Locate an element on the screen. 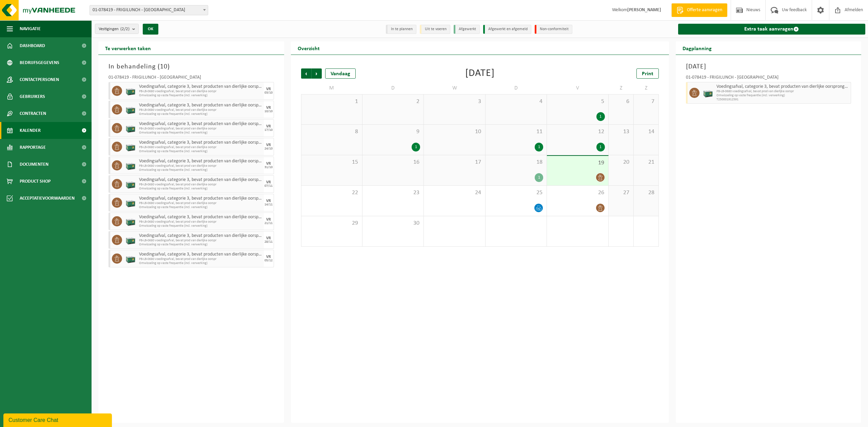 This screenshot has width=868, height=427. span: Contactpersonen is located at coordinates (39, 79).